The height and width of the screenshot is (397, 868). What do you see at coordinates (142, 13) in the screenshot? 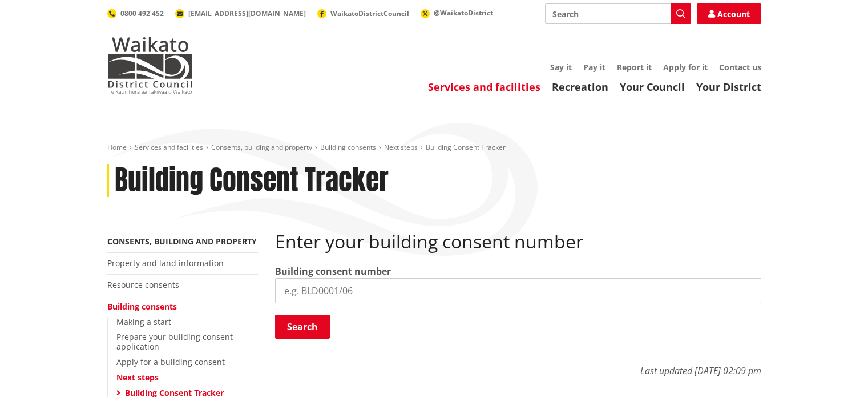
I see `span: 0800 492 452` at bounding box center [142, 13].